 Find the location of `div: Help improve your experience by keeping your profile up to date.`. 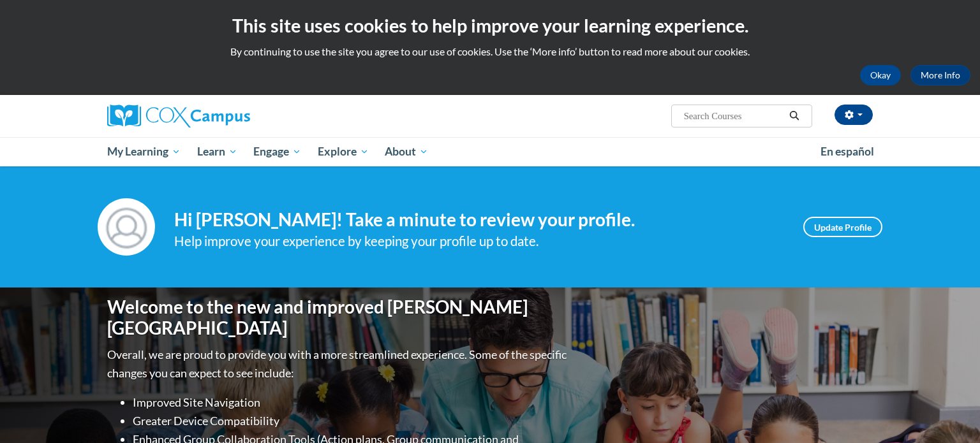

div: Help improve your experience by keeping your profile up to date. is located at coordinates (479, 241).